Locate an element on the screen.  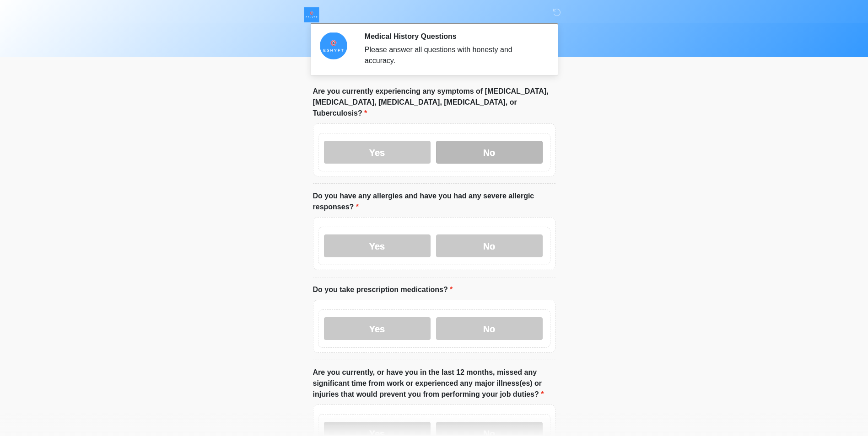
label: Do you have any allergies and have you had any severe allergic responses? is located at coordinates (434, 202).